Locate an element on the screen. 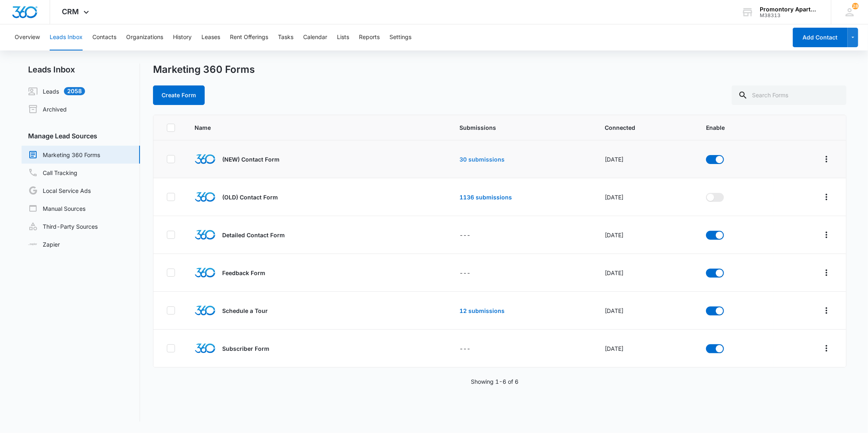 Image resolution: width=868 pixels, height=433 pixels. span: 28 is located at coordinates (855, 6).